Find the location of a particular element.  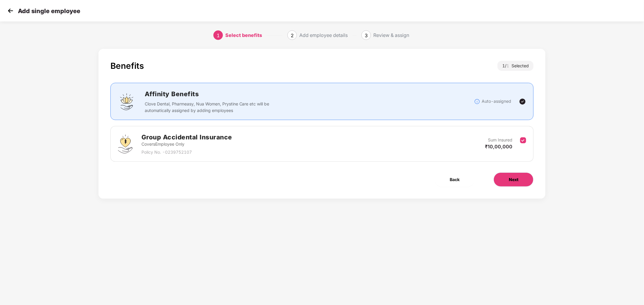

p: Add single employee is located at coordinates (49, 11).